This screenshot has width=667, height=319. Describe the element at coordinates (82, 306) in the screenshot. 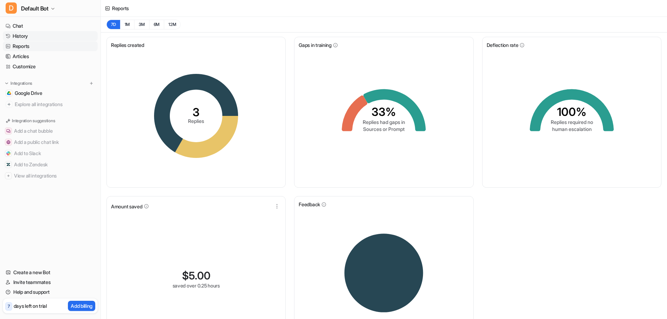

I see `button: Add billing` at that location.